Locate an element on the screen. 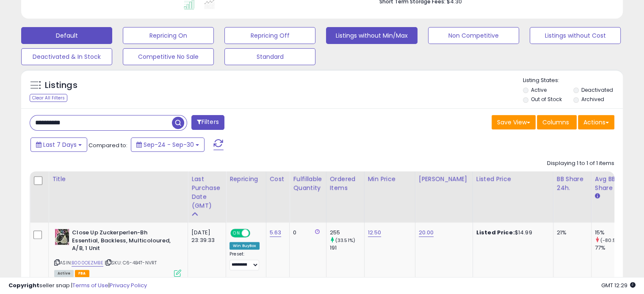  button: Listings without Cost is located at coordinates (575, 36).